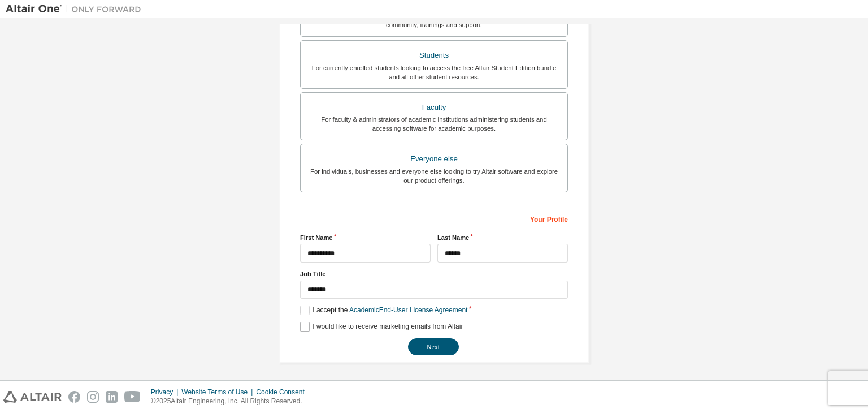 This screenshot has height=413, width=868. I want to click on p: © 2025 Altair Engineering, Inc. All Rights Reserved., so click(231, 401).